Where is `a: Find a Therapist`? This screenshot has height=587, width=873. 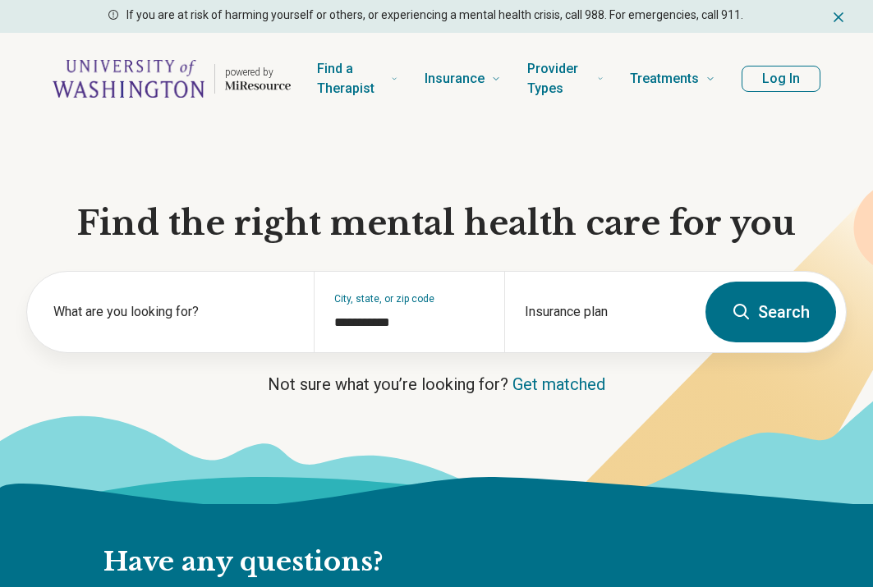 a: Find a Therapist is located at coordinates (357, 79).